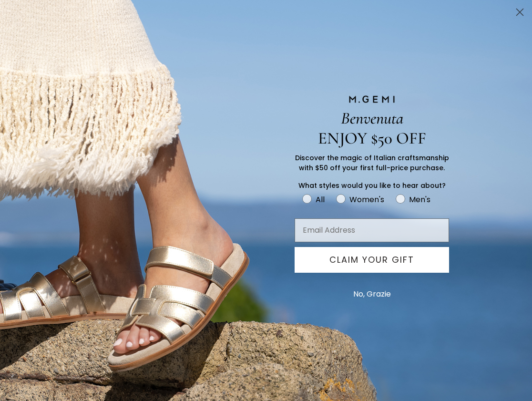 The height and width of the screenshot is (401, 532). Describe the element at coordinates (372, 138) in the screenshot. I see `span: ENJOY $50 OFF` at that location.